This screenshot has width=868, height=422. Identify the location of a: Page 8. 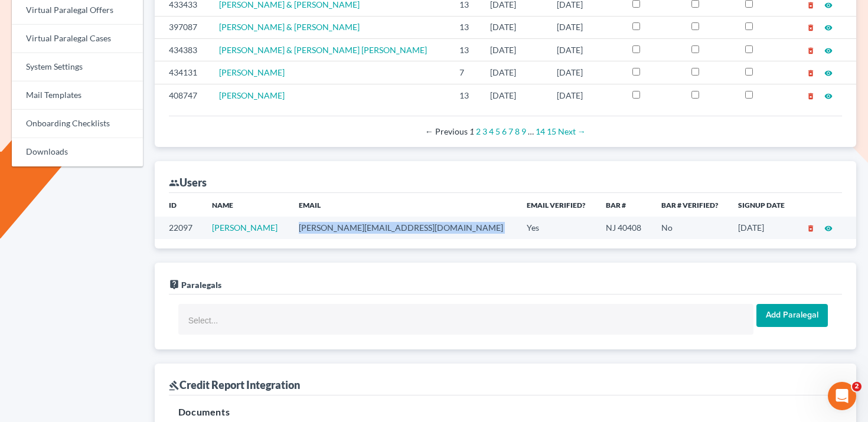
(517, 131).